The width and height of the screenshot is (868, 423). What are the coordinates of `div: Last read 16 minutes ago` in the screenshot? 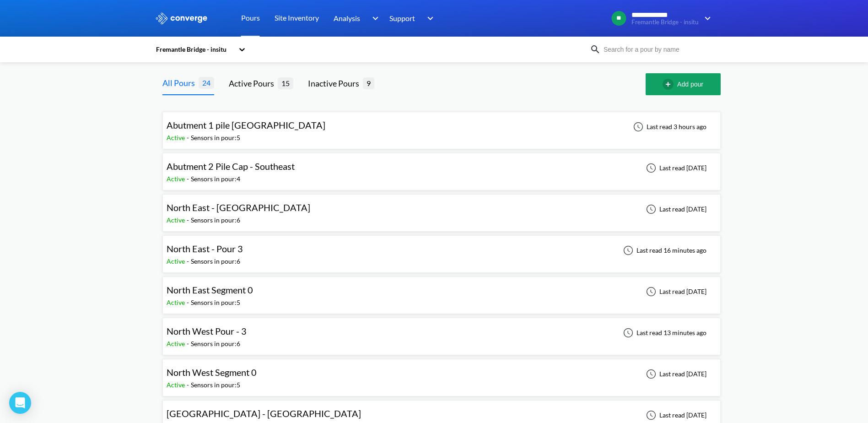 It's located at (663, 250).